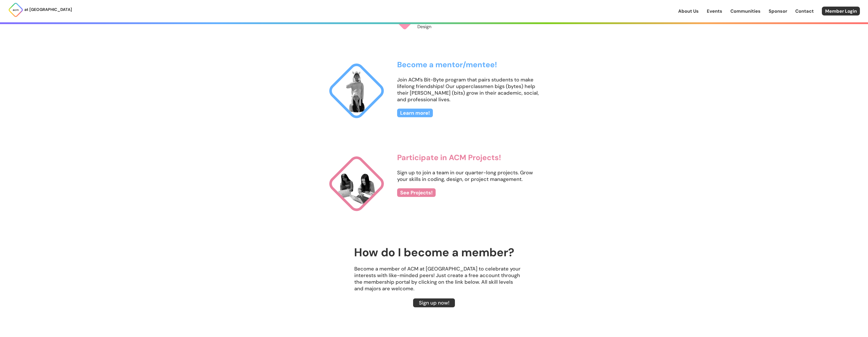 The image size is (868, 337). Describe the element at coordinates (469, 90) in the screenshot. I see `p: Join ACM’s Bit-Byte program that pairs students to make lifelong friendships! Our upperclassmen b...` at that location.